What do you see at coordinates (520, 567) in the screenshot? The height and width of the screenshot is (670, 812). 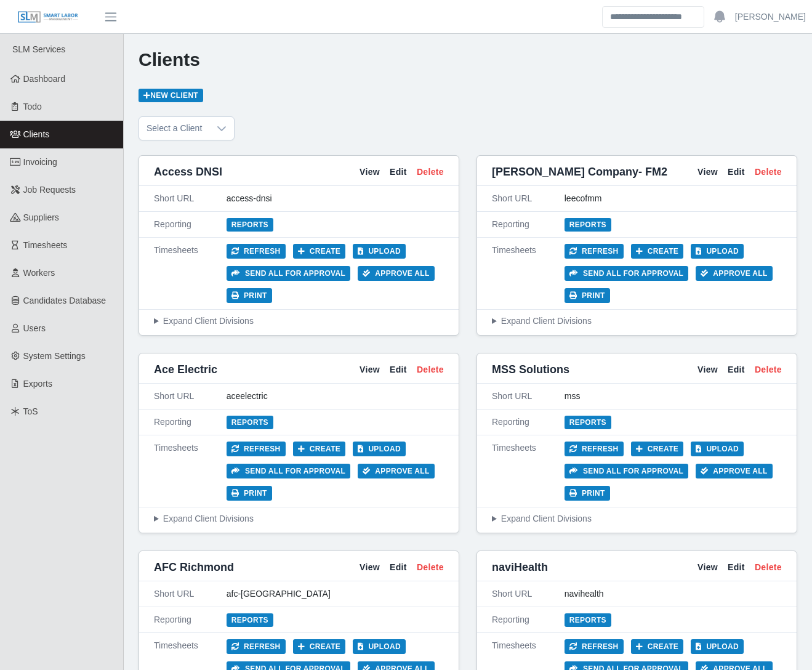 I see `span: naviHealth` at bounding box center [520, 567].